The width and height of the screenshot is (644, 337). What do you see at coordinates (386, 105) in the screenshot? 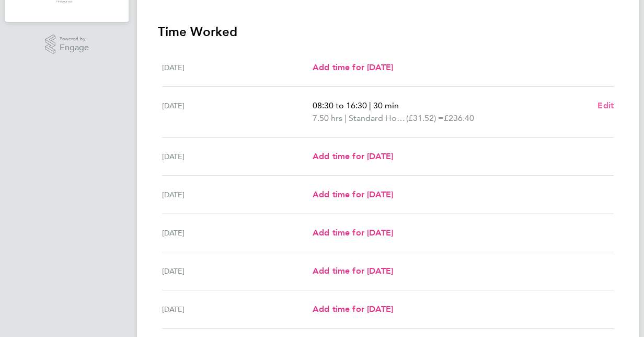
I see `span: 30 min` at bounding box center [386, 105].